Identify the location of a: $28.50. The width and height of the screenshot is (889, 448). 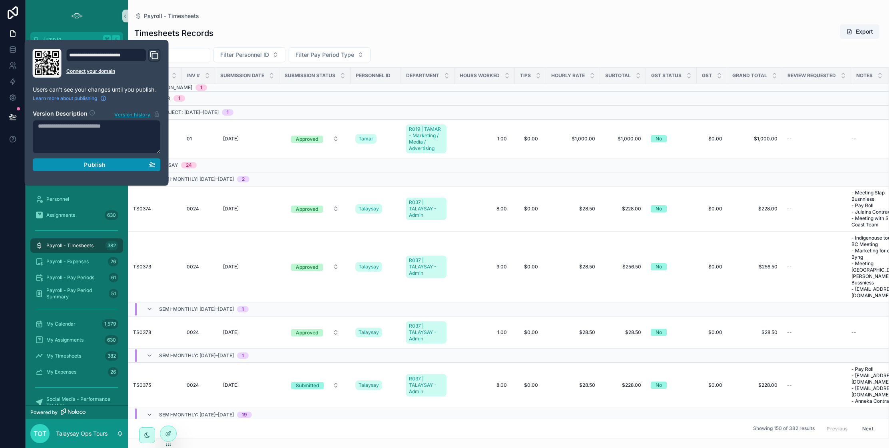
(573, 209).